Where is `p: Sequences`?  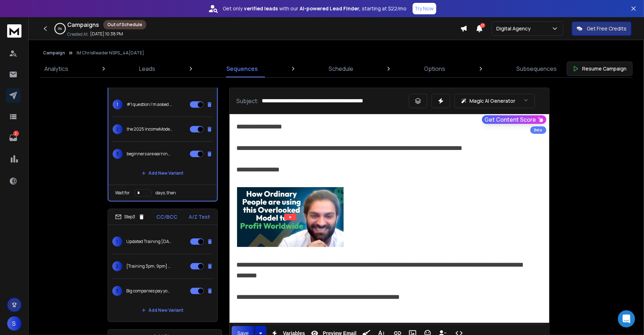 p: Sequences is located at coordinates (242, 69).